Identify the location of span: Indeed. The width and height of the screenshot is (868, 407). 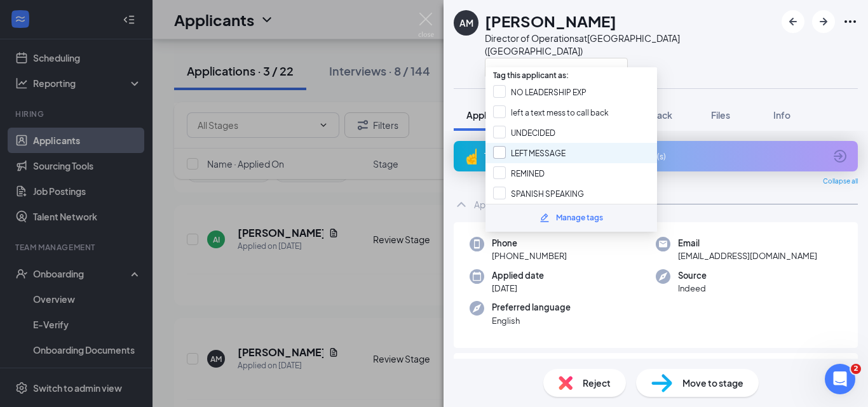
(692, 288).